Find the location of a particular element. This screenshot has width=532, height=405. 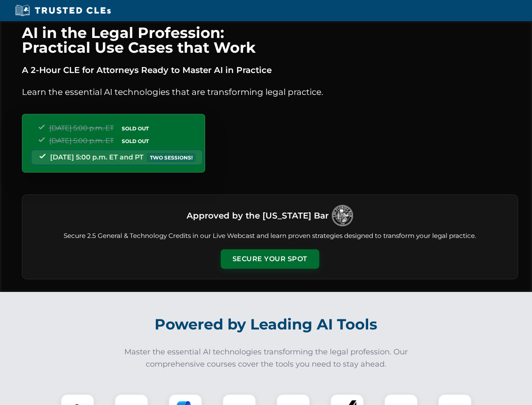

img: Logo is located at coordinates (342, 215).